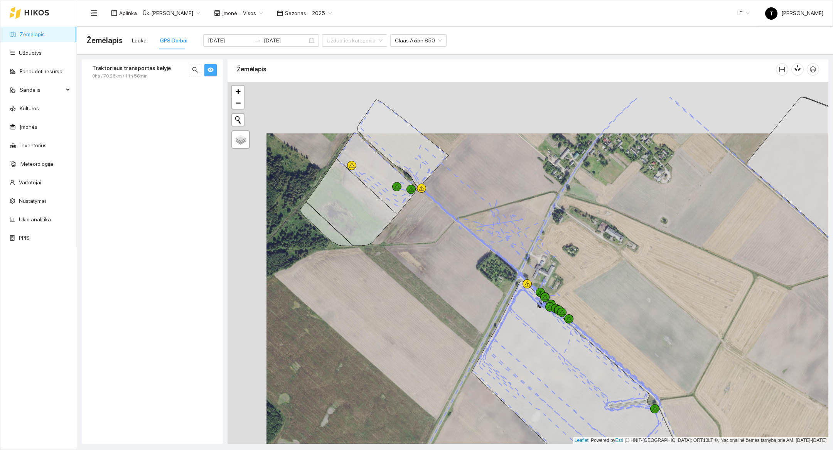 The image size is (833, 450). What do you see at coordinates (322, 13) in the screenshot?
I see `span: 2025` at bounding box center [322, 13].